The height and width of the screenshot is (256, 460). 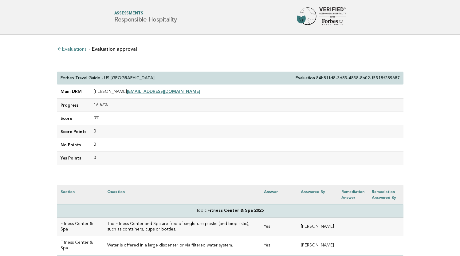 I want to click on td: Score, so click(x=73, y=118).